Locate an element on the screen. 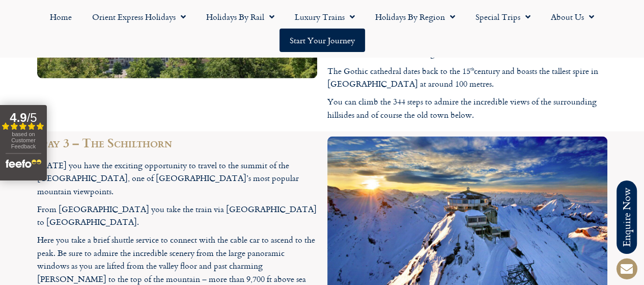 This screenshot has height=285, width=644. a: Home is located at coordinates (61, 17).